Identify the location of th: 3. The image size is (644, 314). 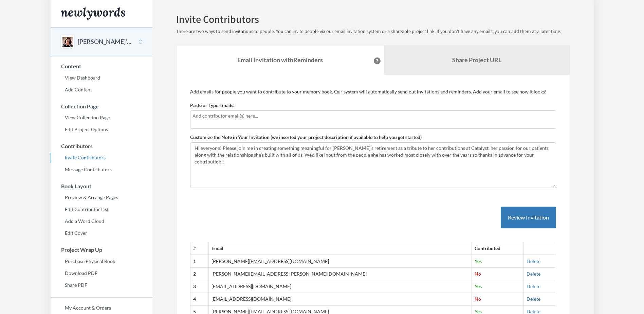
(199, 287).